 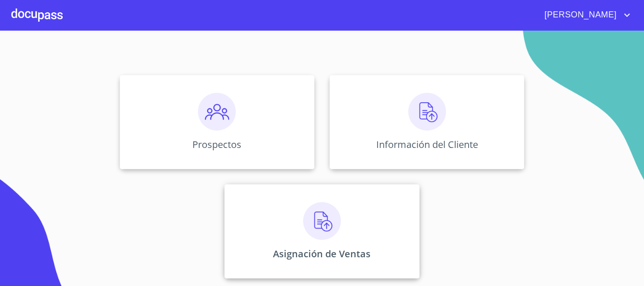 I want to click on img: prospectos.png, so click(x=217, y=112).